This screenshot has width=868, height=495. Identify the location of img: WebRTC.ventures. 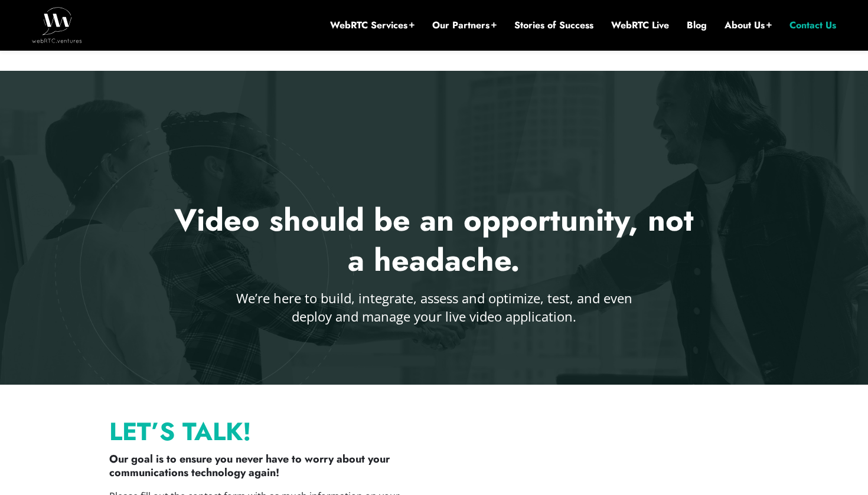
(56, 24).